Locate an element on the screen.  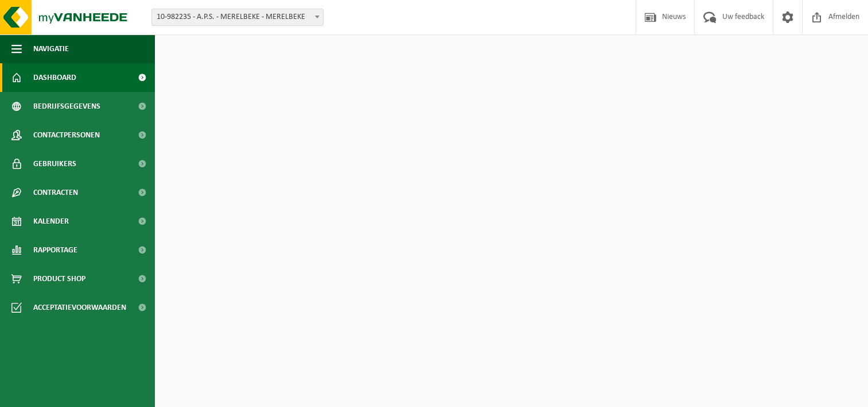
span: Rapportage is located at coordinates (55, 250).